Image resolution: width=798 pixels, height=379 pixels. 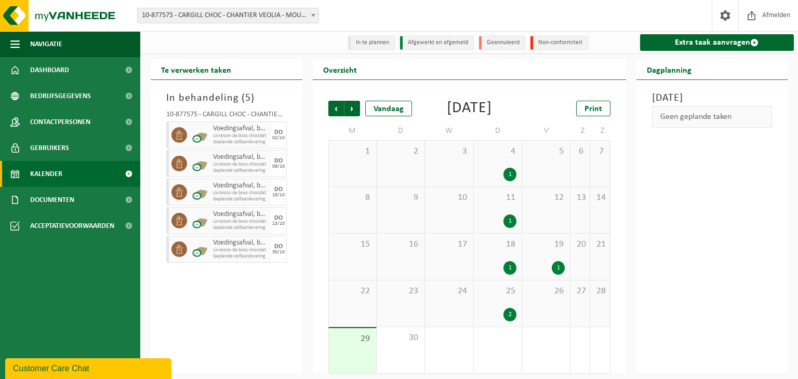 What do you see at coordinates (498, 245) in the screenshot?
I see `span: 18` at bounding box center [498, 245].